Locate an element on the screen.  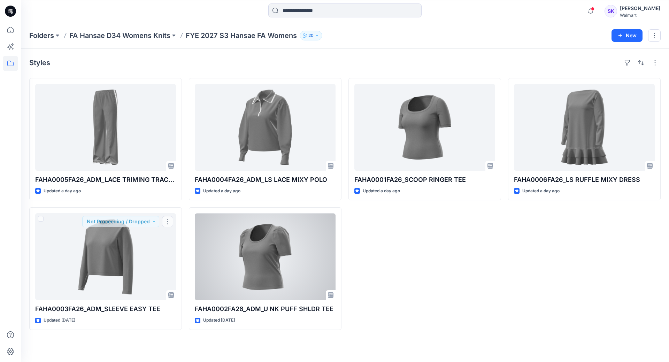
a: FAHA0002FA26_ADM_U NK PUFF SHLDR TEE is located at coordinates (265, 256).